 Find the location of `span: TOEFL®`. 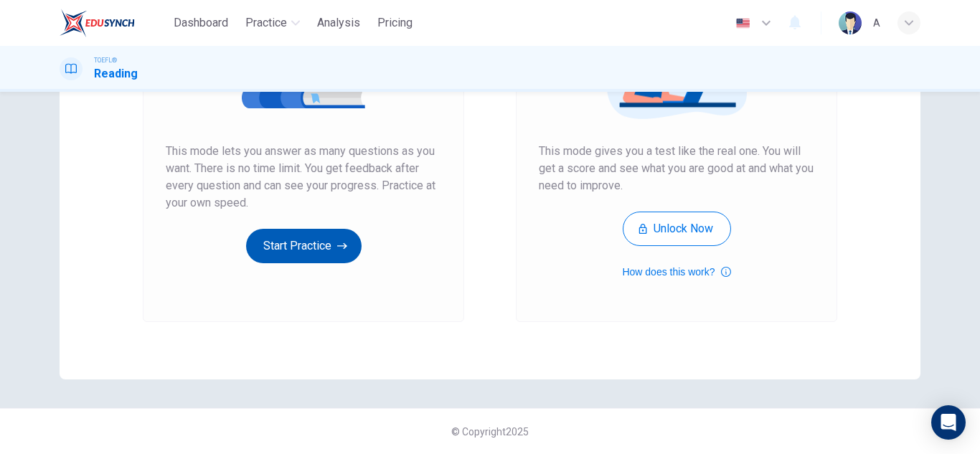

span: TOEFL® is located at coordinates (105, 60).